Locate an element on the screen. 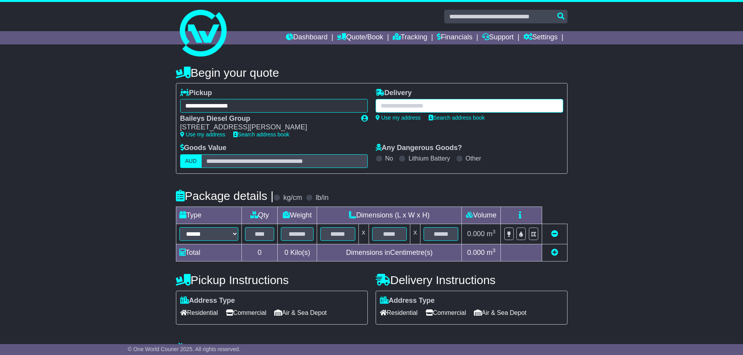 This screenshot has width=743, height=355. td: Dimensions in Centimetre(s) is located at coordinates (389, 253).